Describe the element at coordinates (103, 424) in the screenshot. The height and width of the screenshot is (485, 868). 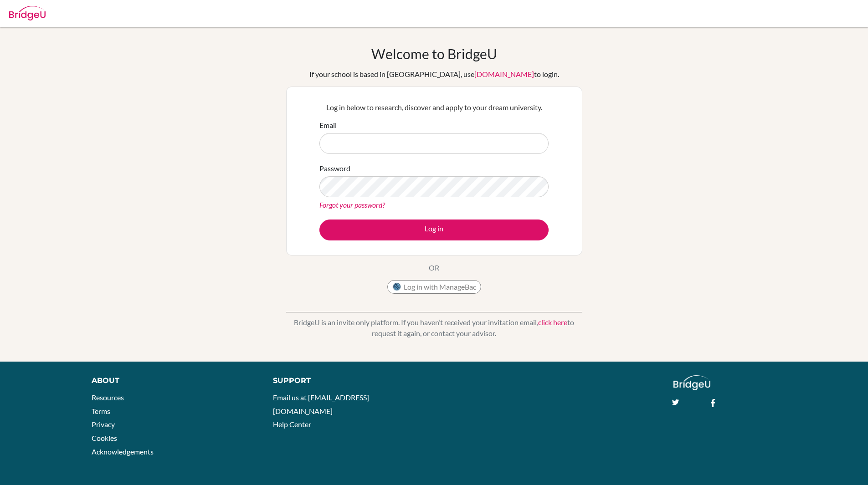
I see `a: Privacy` at that location.